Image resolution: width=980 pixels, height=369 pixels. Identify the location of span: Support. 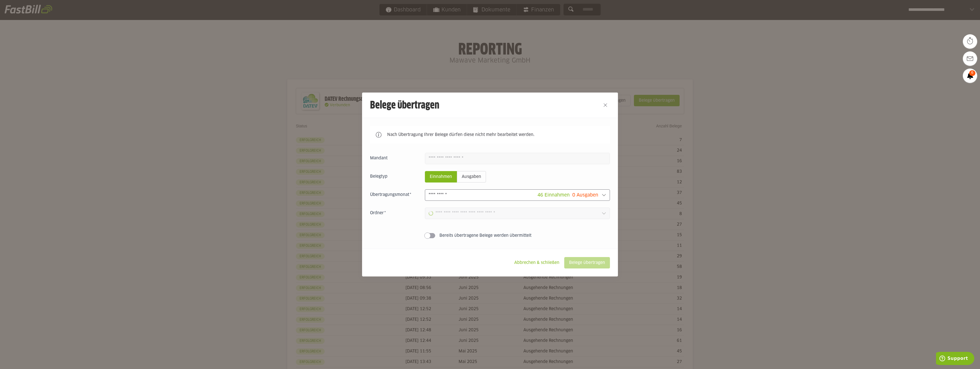
(22, 6).